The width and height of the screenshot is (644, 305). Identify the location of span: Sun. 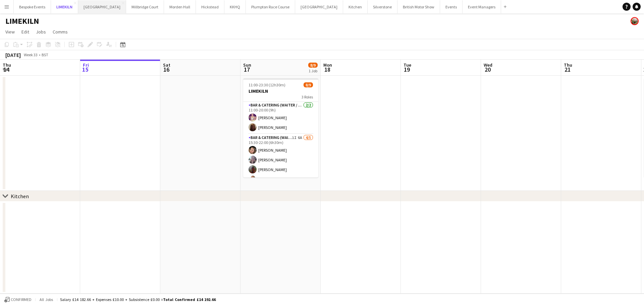
(247, 65).